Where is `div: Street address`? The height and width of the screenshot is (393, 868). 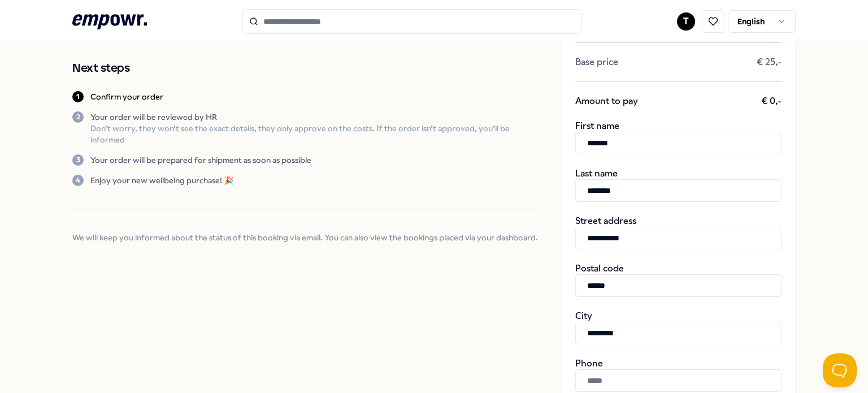
div: Street address is located at coordinates (678, 233).